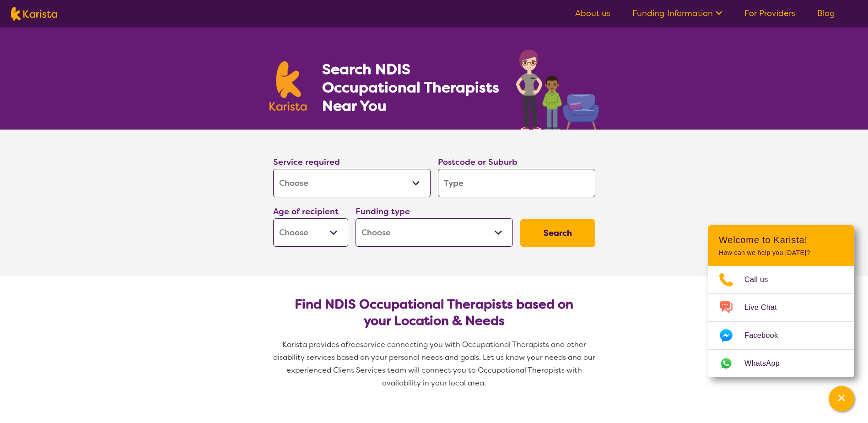 The width and height of the screenshot is (868, 423). I want to click on h2: Find NDIS Occupational Therapists based on your Location & Needs, so click(434, 312).